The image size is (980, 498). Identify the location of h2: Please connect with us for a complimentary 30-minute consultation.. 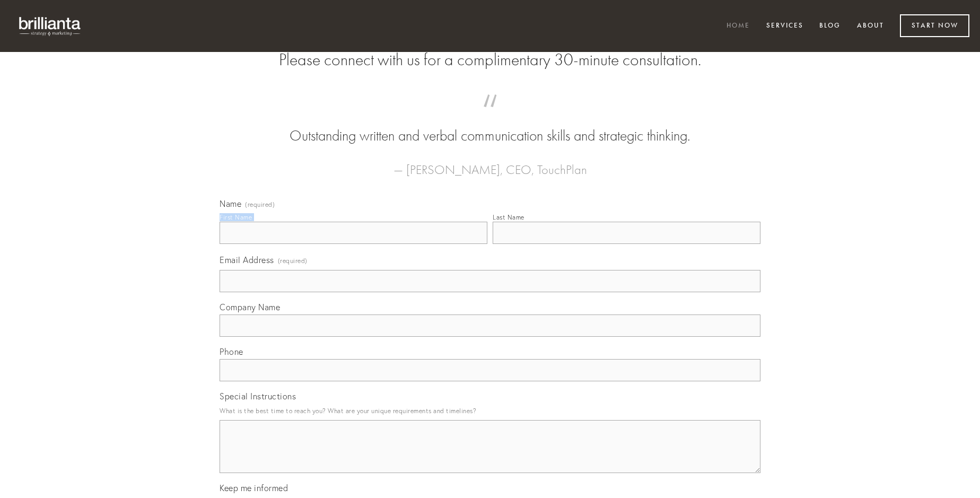
(490, 60).